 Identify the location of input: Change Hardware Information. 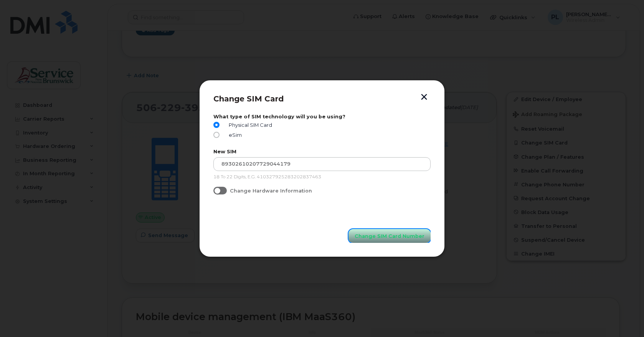
(216, 189).